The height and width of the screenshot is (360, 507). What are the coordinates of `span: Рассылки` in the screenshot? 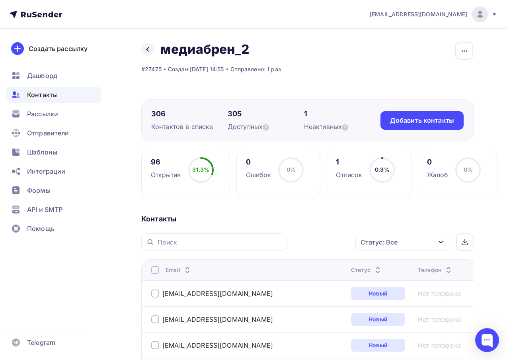 It's located at (43, 114).